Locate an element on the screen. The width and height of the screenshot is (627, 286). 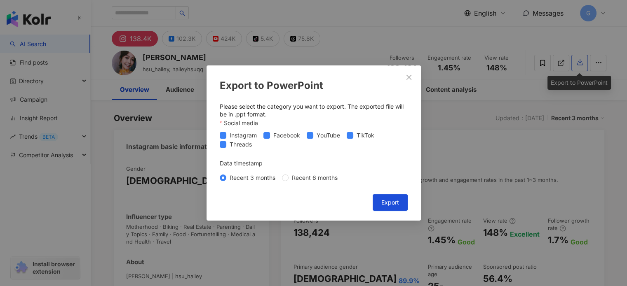
span: Instagram is located at coordinates (243, 136).